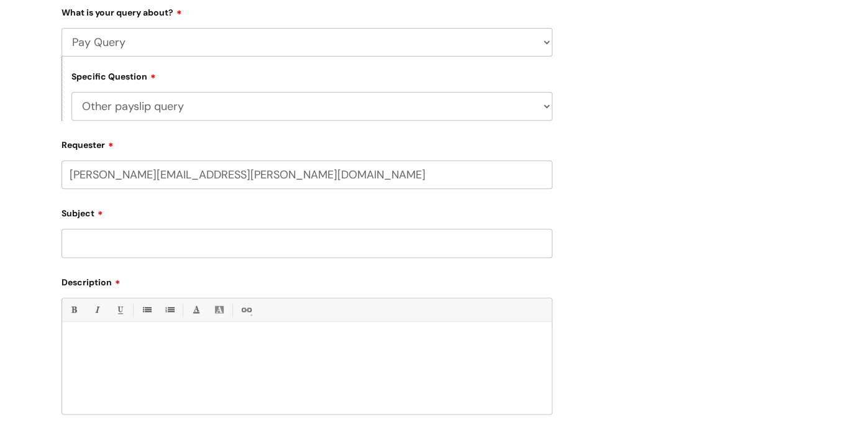 The width and height of the screenshot is (868, 437). I want to click on label: Description, so click(307, 281).